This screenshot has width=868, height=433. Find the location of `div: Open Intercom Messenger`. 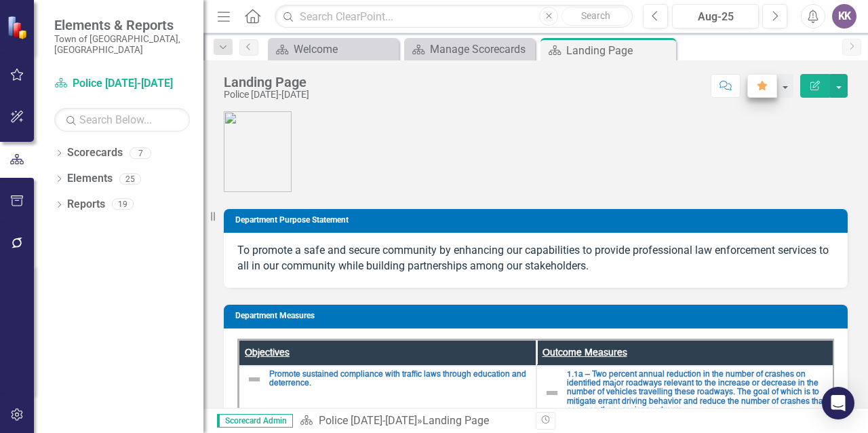

div: Open Intercom Messenger is located at coordinates (839, 403).